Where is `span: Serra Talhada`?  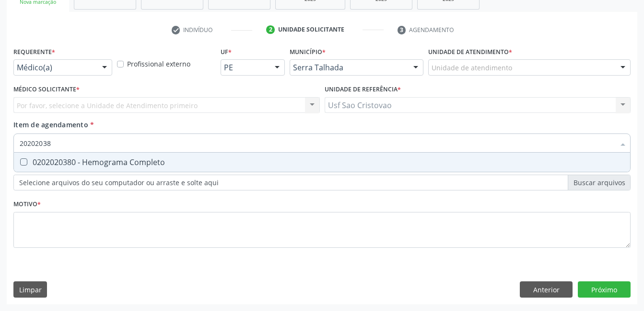
span: Serra Talhada is located at coordinates (348, 68).